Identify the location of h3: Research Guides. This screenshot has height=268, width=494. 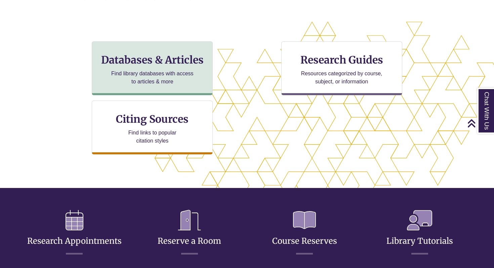
(341, 60).